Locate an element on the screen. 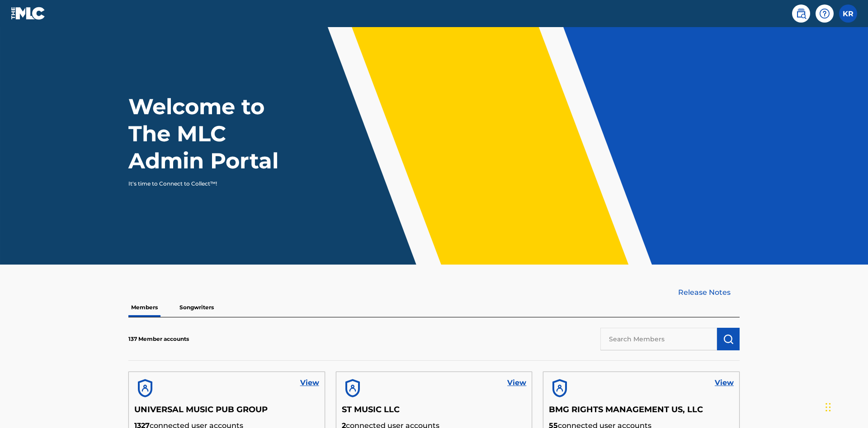 Image resolution: width=868 pixels, height=428 pixels. p: It's time to Connect to Collect™! is located at coordinates (207, 184).